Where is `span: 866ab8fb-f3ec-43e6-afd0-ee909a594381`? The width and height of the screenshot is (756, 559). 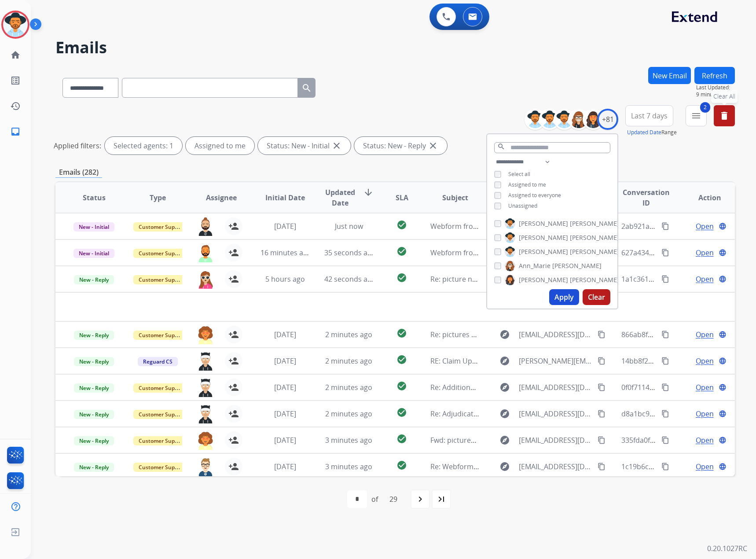
span: 866ab8fb-f3ec-43e6-afd0-ee909a594381 is located at coordinates (687, 335).